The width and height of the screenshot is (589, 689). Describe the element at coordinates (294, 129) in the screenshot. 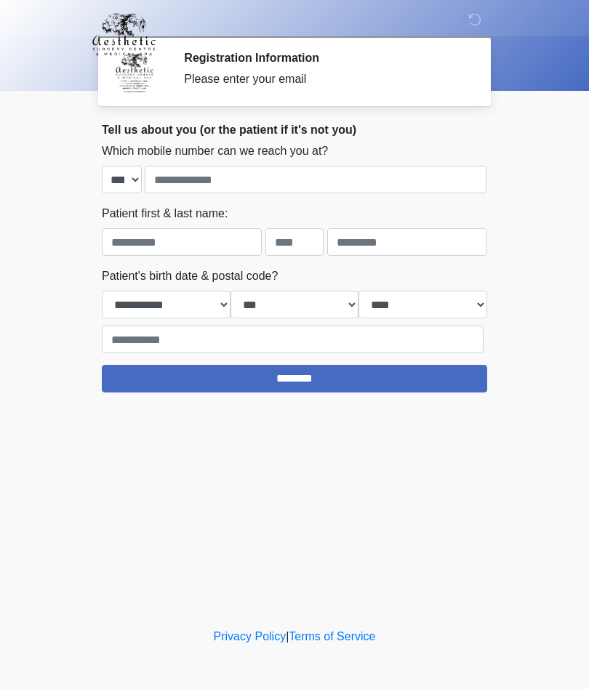

I see `h2: Tell us about you (or the patient if it's not you)` at that location.